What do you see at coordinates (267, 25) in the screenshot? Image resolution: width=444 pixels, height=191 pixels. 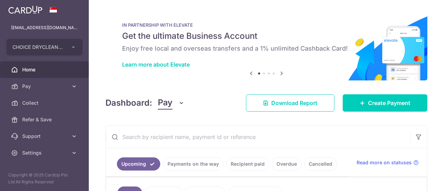 I see `p: IN PARTNERSHIP WITH ELEVATE` at bounding box center [267, 25].